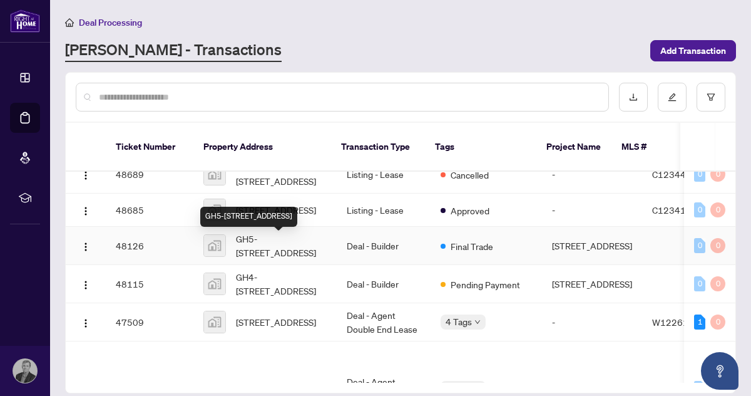  Describe the element at coordinates (720, 371) in the screenshot. I see `button: Open asap` at that location.